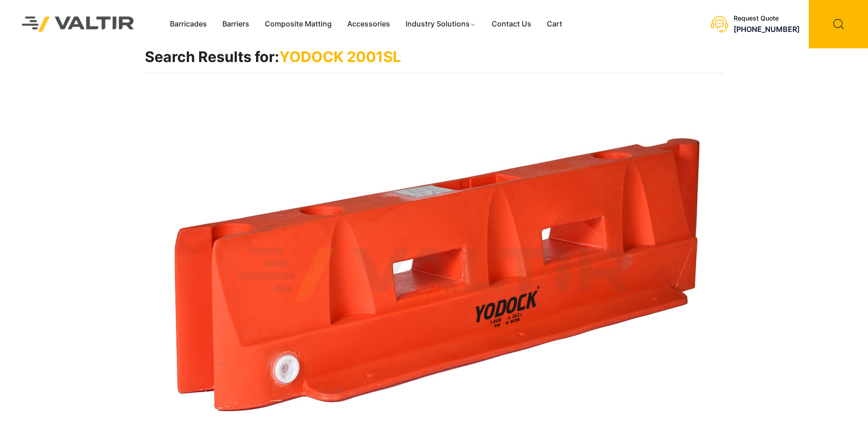 Image resolution: width=868 pixels, height=431 pixels. What do you see at coordinates (78, 24) in the screenshot?
I see `img: Valtir Rentals` at bounding box center [78, 24].